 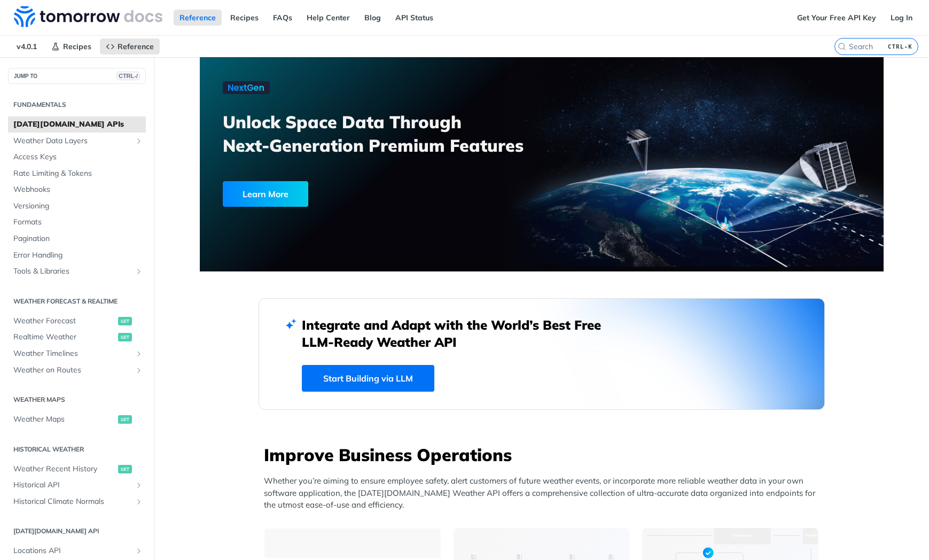 I want to click on button: Show subpages for Historical API, so click(x=139, y=485).